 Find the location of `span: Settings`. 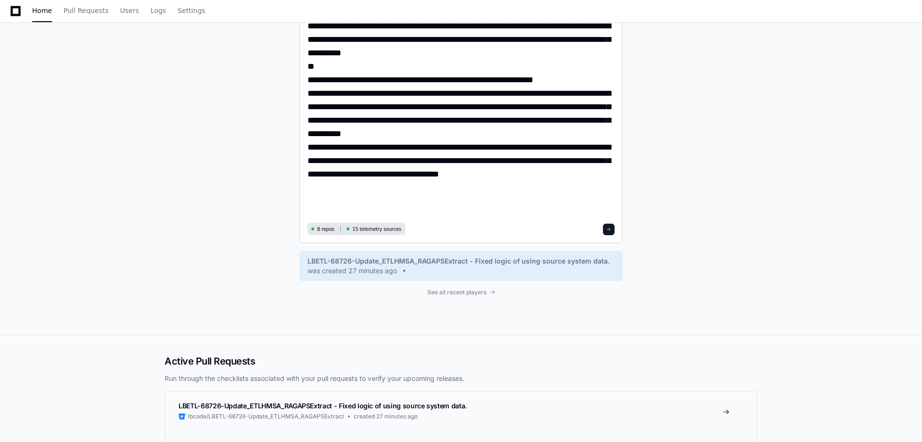

span: Settings is located at coordinates (191, 11).